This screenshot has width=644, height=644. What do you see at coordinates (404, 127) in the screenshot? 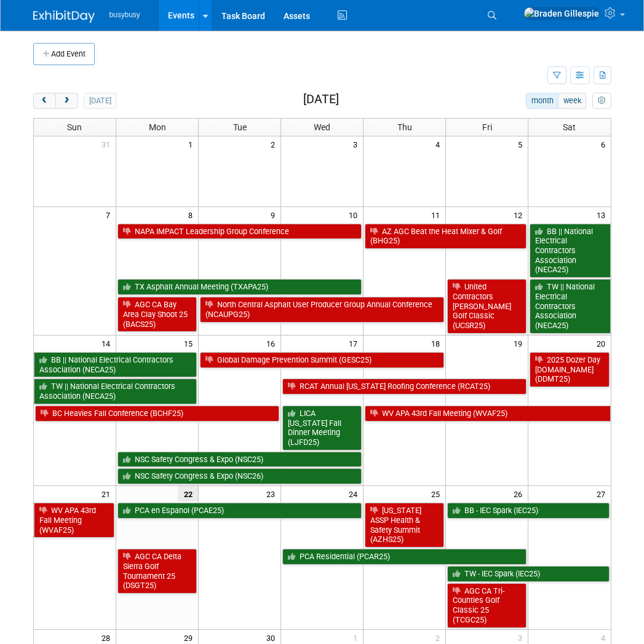
I see `span: Thu` at bounding box center [404, 127].